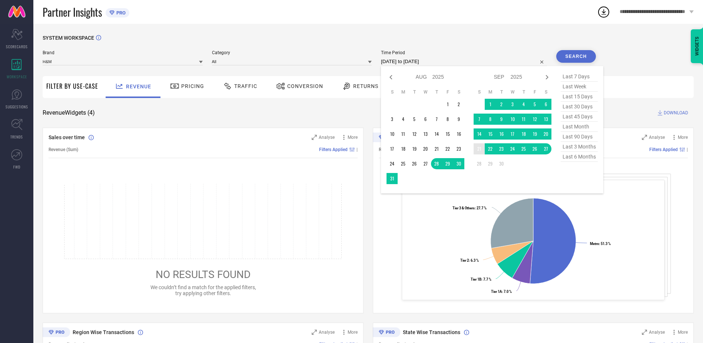 This screenshot has height=343, width=703. What do you see at coordinates (502, 291) in the screenshot?
I see `text: : 7.0 %` at bounding box center [502, 291].